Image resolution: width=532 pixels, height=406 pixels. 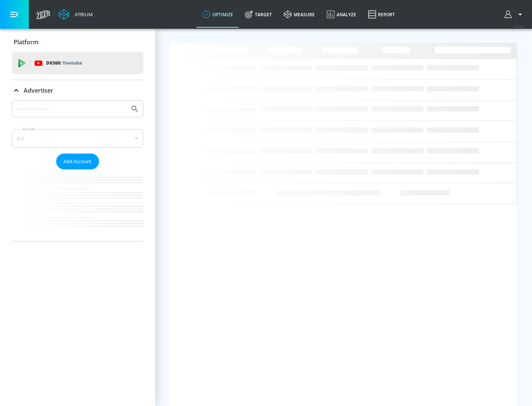 I want to click on span: v 4.22.2, so click(x=519, y=26).